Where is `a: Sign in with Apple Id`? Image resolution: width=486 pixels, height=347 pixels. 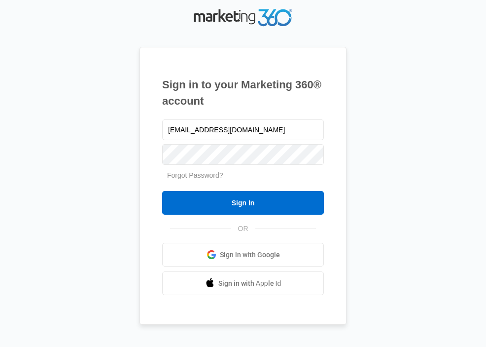 a: Sign in with Apple Id is located at coordinates (243, 283).